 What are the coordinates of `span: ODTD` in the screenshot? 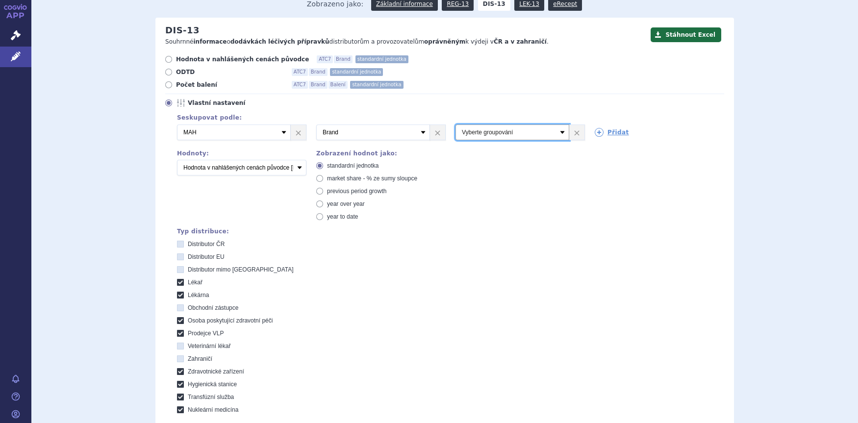 It's located at (230, 72).